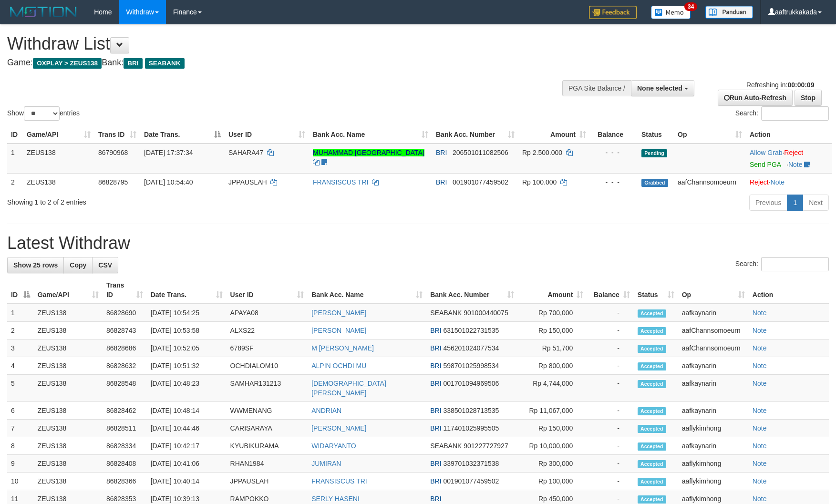  I want to click on td: 2, so click(14, 182).